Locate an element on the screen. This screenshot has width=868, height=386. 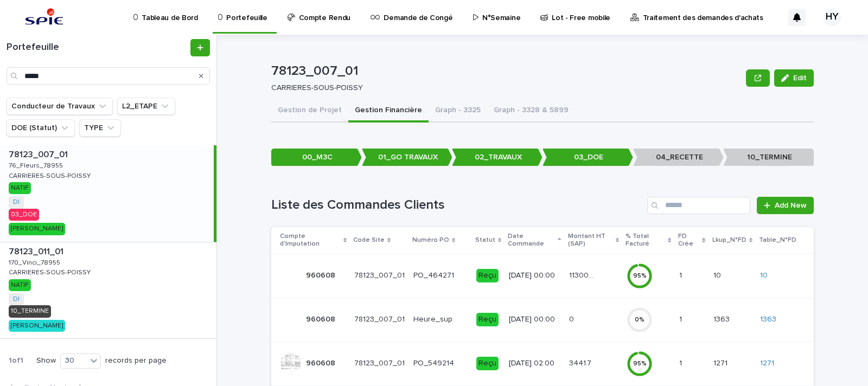
div: HY is located at coordinates (833, 17).